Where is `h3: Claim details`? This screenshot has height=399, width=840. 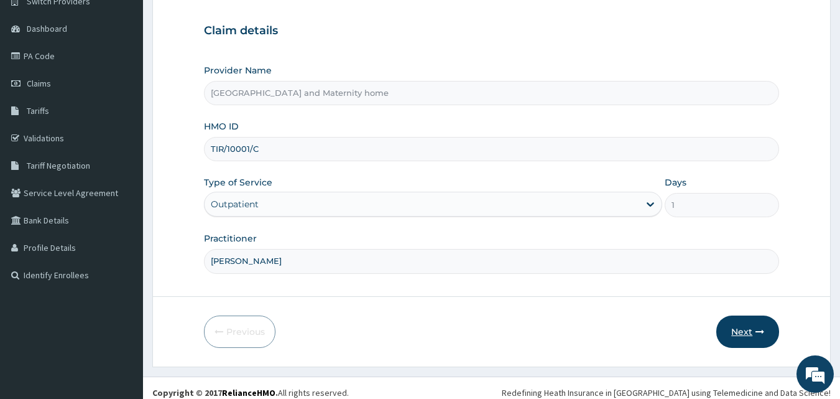 h3: Claim details is located at coordinates (492, 31).